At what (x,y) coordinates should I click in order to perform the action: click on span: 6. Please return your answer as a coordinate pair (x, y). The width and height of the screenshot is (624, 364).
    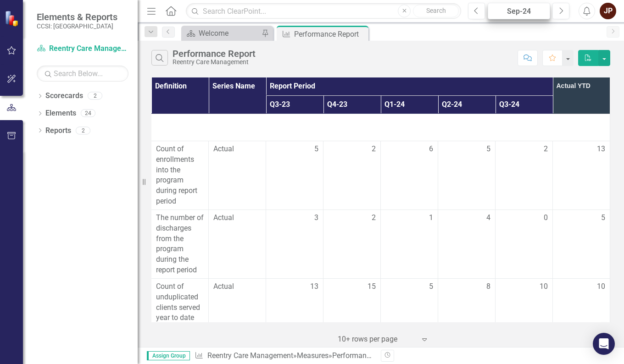
    Looking at the image, I should click on (431, 149).